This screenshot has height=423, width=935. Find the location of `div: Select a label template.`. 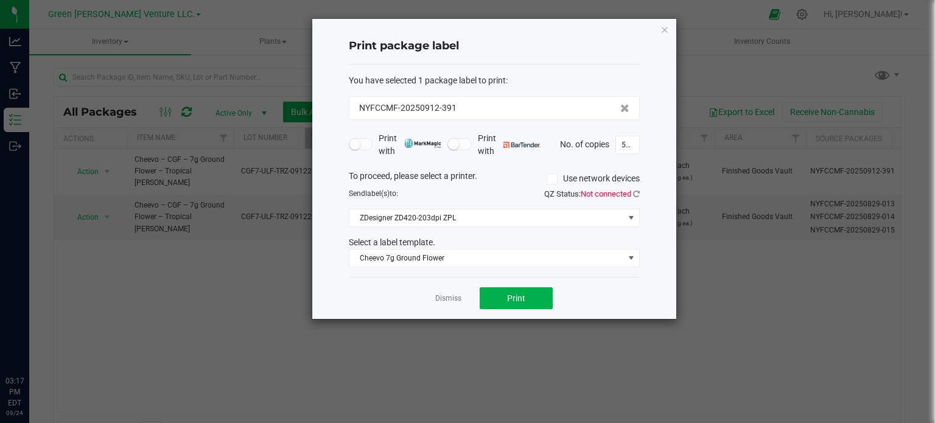

div: Select a label template. is located at coordinates (494, 242).